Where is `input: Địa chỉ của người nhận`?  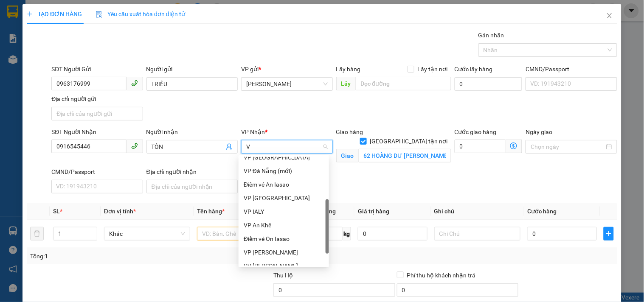 input: Địa chỉ của người nhận is located at coordinates (192, 187).